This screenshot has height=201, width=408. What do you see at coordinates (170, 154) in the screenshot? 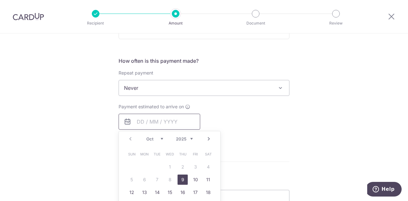
I see `span: Wednesday` at bounding box center [170, 154].